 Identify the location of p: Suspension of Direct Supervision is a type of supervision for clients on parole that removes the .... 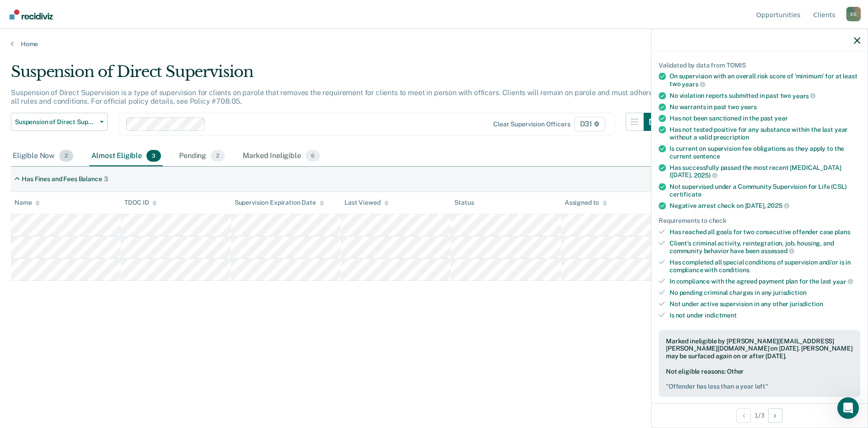
(336, 97).